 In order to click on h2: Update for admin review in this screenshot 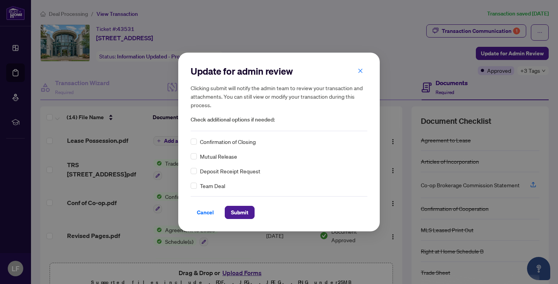, I will do `click(279, 71)`.